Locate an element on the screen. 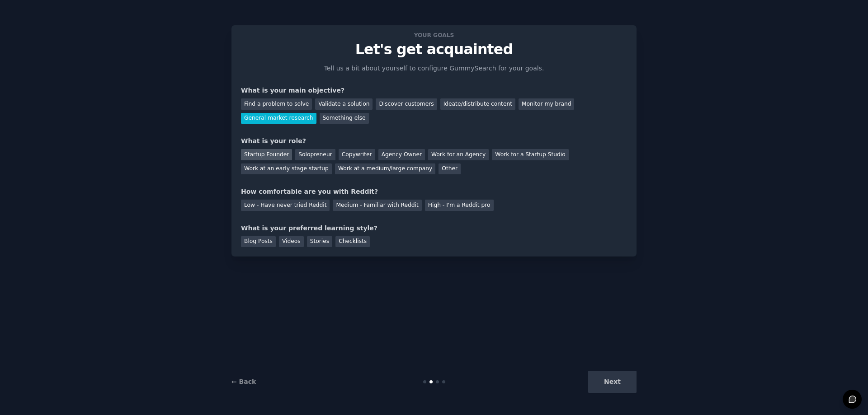  div: Monitor my brand is located at coordinates (546, 104).